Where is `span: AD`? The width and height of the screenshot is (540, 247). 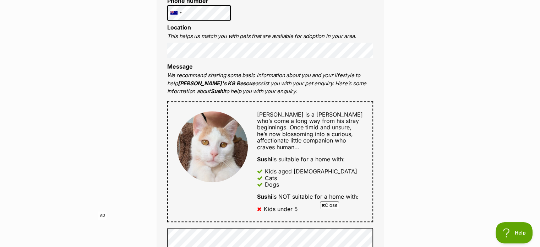
span: AD is located at coordinates (103, 215).